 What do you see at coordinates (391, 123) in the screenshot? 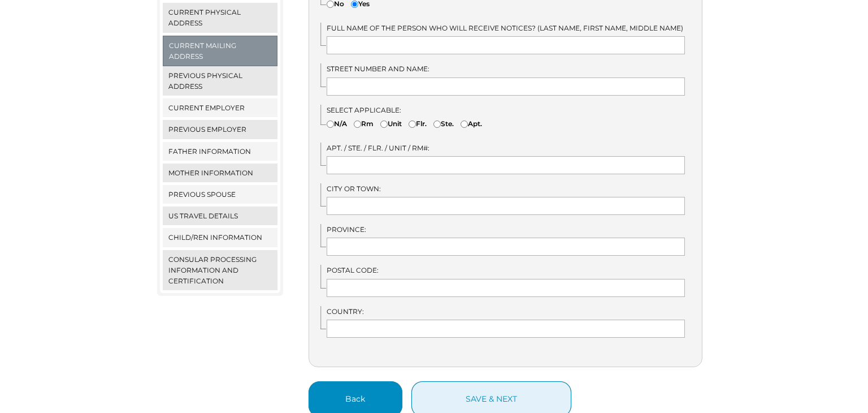
I see `label: Unit` at bounding box center [391, 123].